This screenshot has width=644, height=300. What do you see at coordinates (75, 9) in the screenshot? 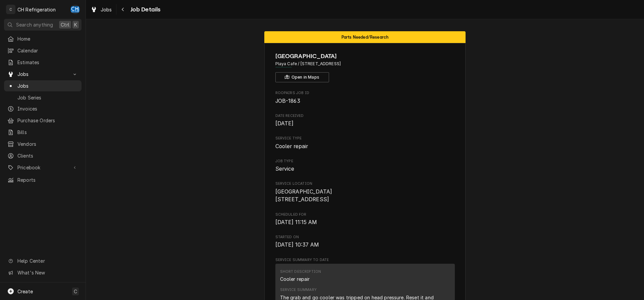
I see `div: Chris Hiraga's Avatar` at bounding box center [75, 9].